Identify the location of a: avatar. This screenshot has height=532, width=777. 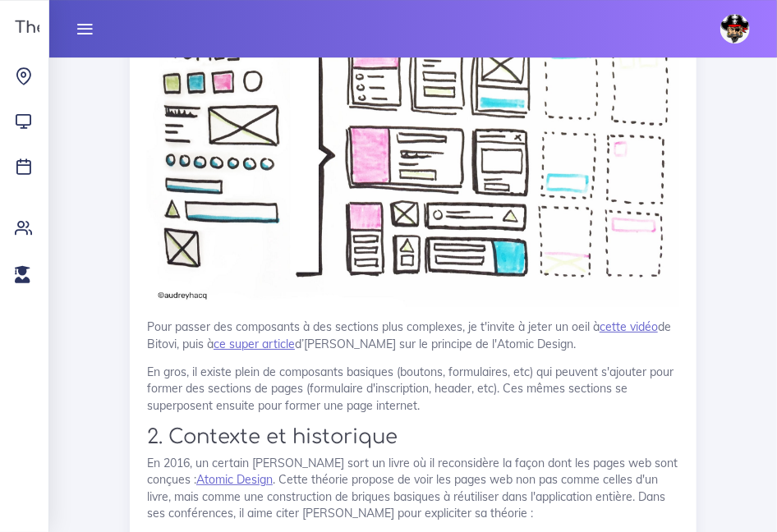
(738, 29).